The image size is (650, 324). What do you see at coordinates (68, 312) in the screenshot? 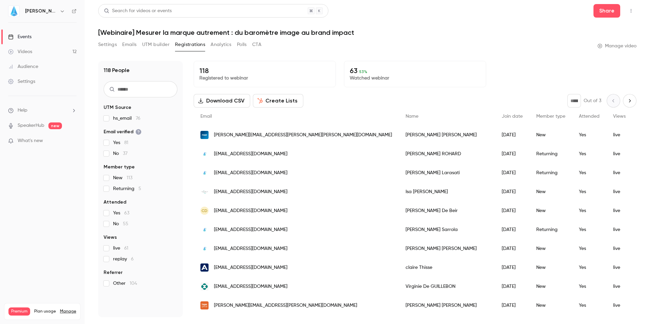
I see `a: Manage` at bounding box center [68, 312].